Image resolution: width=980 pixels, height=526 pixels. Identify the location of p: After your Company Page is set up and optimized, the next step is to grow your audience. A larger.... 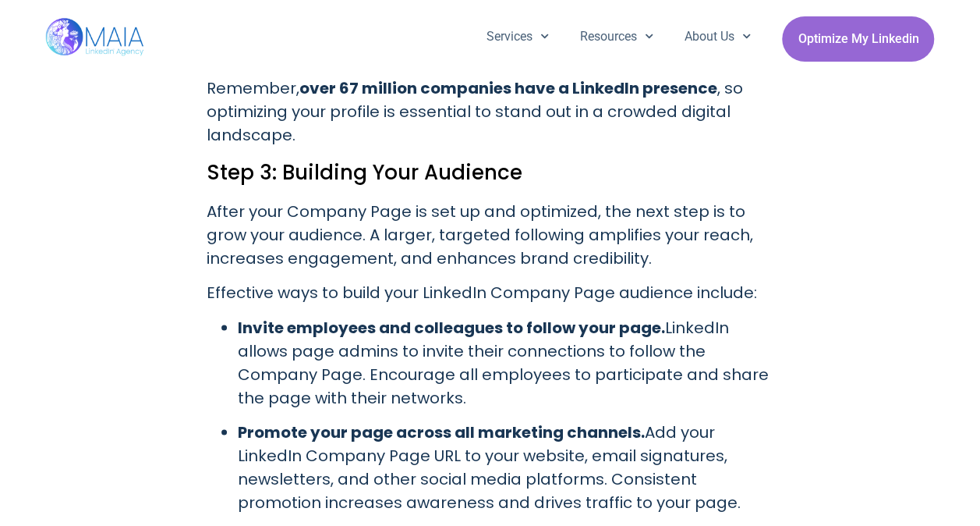
(491, 235).